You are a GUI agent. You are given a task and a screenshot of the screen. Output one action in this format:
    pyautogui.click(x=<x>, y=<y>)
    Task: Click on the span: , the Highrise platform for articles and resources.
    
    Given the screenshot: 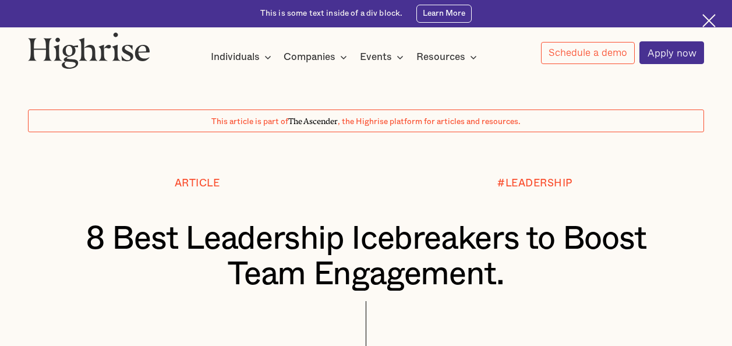 What is the action you would take?
    pyautogui.click(x=429, y=122)
    